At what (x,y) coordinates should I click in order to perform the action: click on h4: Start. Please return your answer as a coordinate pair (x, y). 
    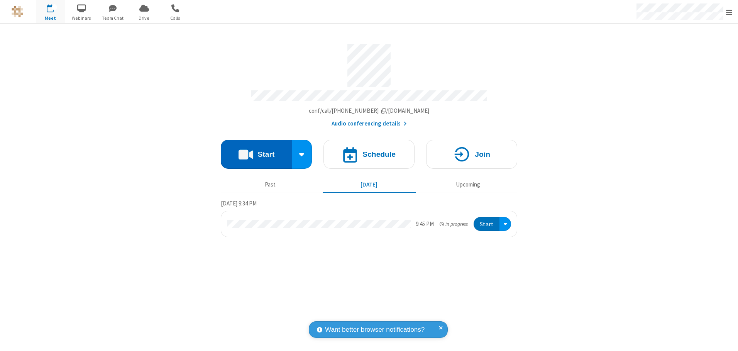
    Looking at the image, I should click on (266, 154).